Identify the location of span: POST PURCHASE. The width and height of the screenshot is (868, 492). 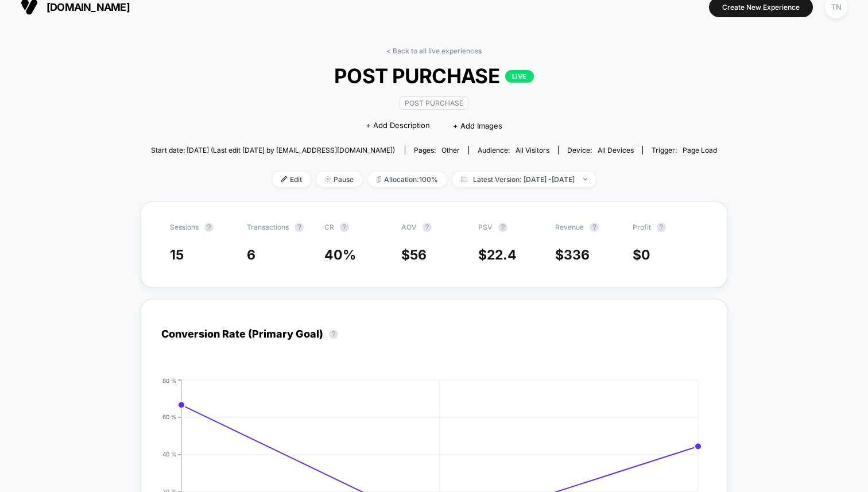
(434, 76).